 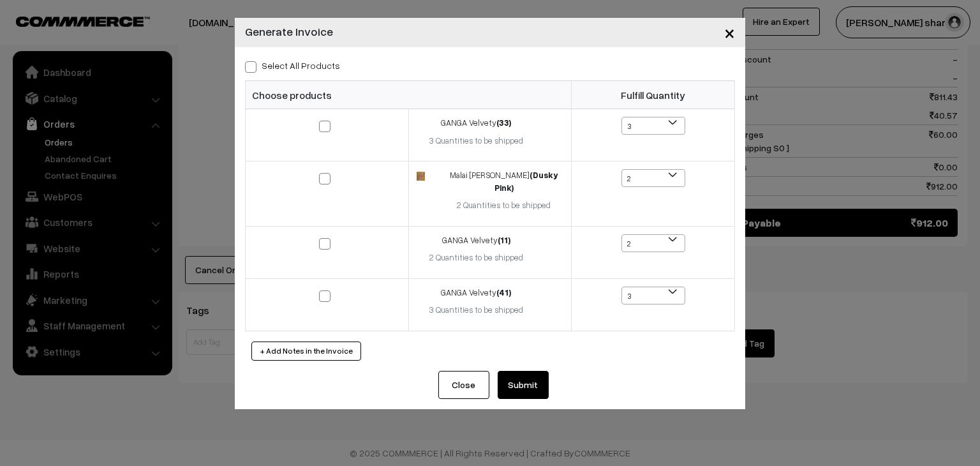 I want to click on label: Select all Products, so click(x=292, y=65).